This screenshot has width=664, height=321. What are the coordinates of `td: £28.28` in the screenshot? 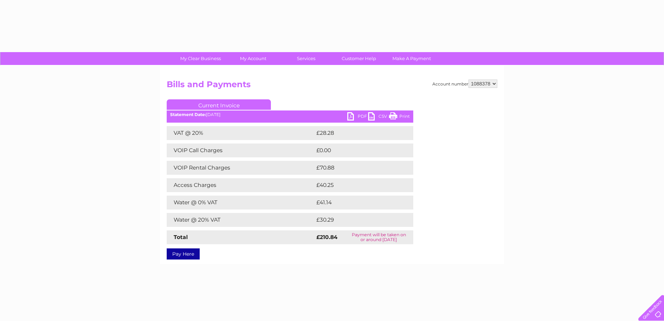 It's located at (357, 133).